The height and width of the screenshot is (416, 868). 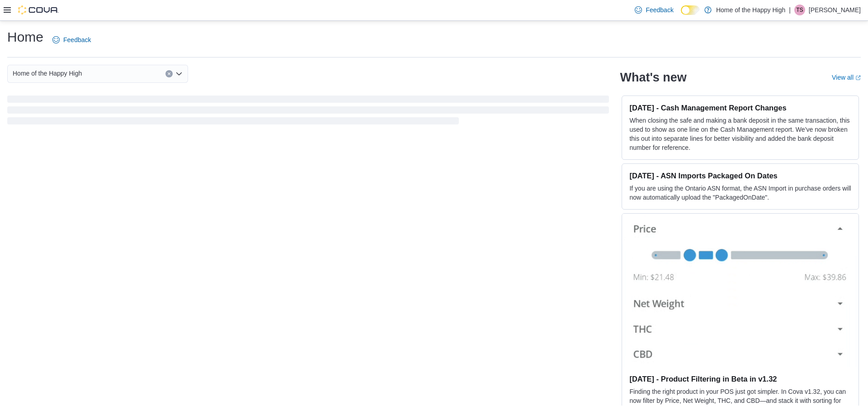 What do you see at coordinates (653, 78) in the screenshot?
I see `h2: What's new` at bounding box center [653, 78].